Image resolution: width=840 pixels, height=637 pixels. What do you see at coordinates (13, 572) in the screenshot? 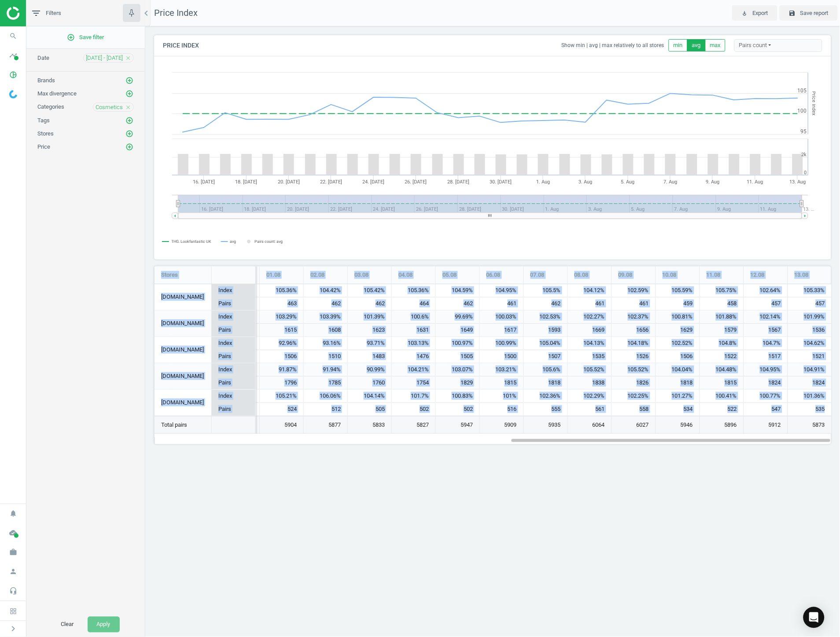
I see `i: person` at bounding box center [13, 572].